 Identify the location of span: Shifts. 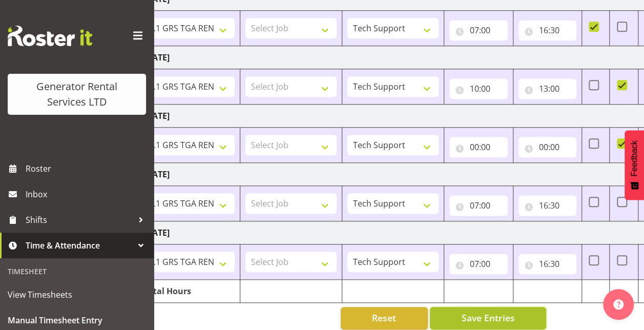
(80, 220).